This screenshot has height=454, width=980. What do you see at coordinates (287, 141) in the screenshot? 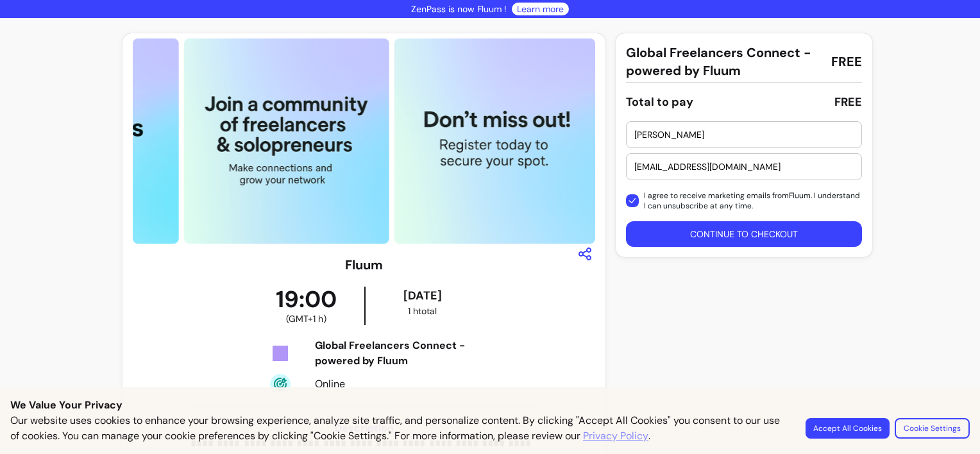
I see `img: https://d3pz9znudhj10h.cloudfront.net/aee2e147-fbd8-4818-a12f-606c309470ab` at bounding box center [287, 141].